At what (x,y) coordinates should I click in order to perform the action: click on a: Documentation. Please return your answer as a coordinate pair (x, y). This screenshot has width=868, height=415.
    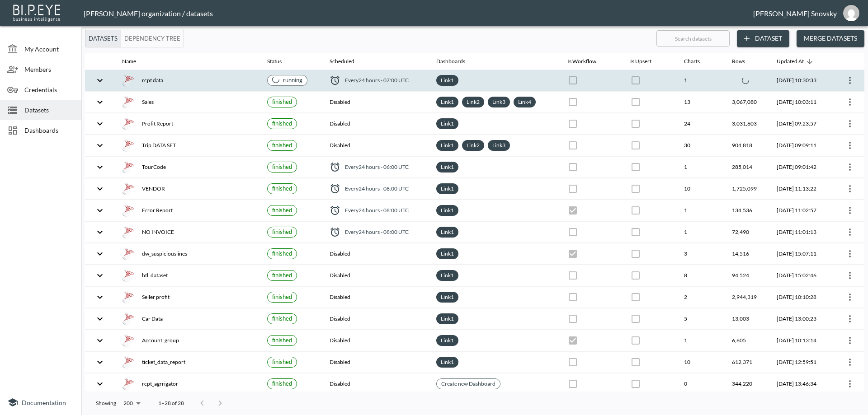
    Looking at the image, I should click on (41, 403).